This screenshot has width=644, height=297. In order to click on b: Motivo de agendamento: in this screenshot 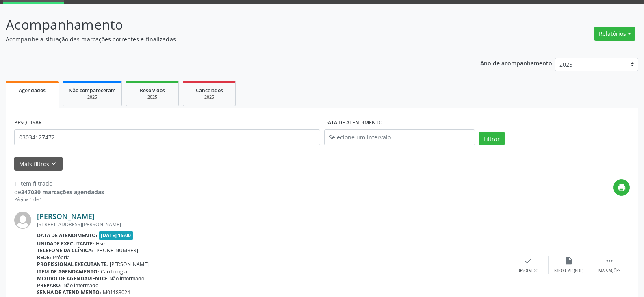, I will do `click(72, 278)`.